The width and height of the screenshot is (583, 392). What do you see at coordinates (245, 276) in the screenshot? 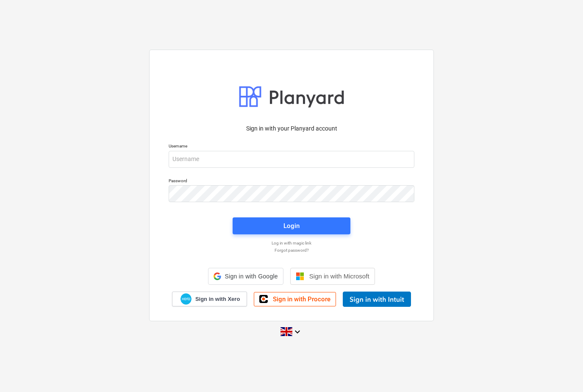
I see `div: Sign in with Google` at bounding box center [245, 276].